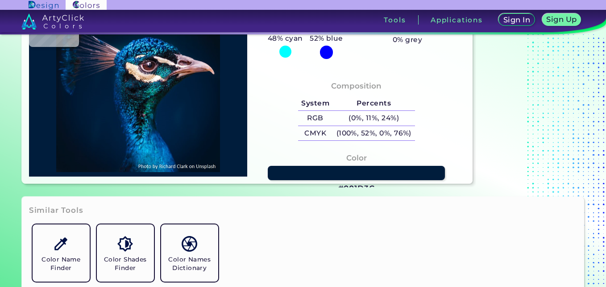 This screenshot has width=606, height=287. What do you see at coordinates (53, 21) in the screenshot?
I see `img: logo_artyclick_colors_white.svg` at bounding box center [53, 21].